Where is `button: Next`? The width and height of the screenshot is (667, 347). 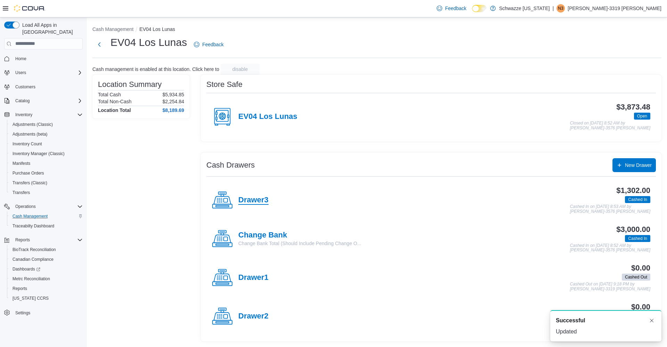 button: Next is located at coordinates (99, 44).